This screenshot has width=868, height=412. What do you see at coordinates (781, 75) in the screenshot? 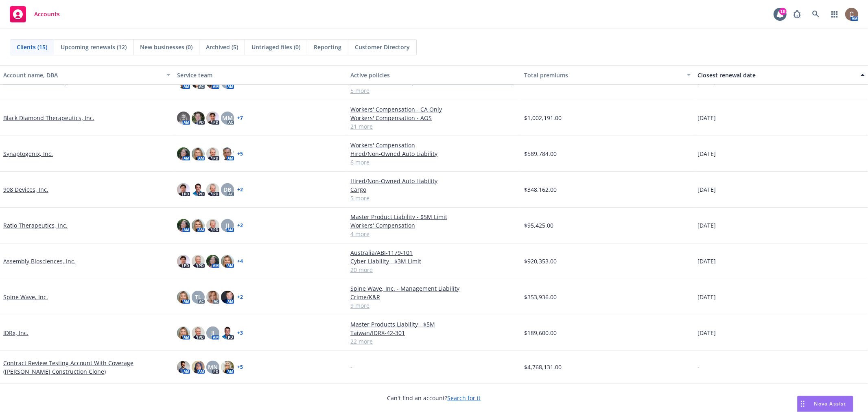
I see `button: Closest renewal date` at bounding box center [781, 75].